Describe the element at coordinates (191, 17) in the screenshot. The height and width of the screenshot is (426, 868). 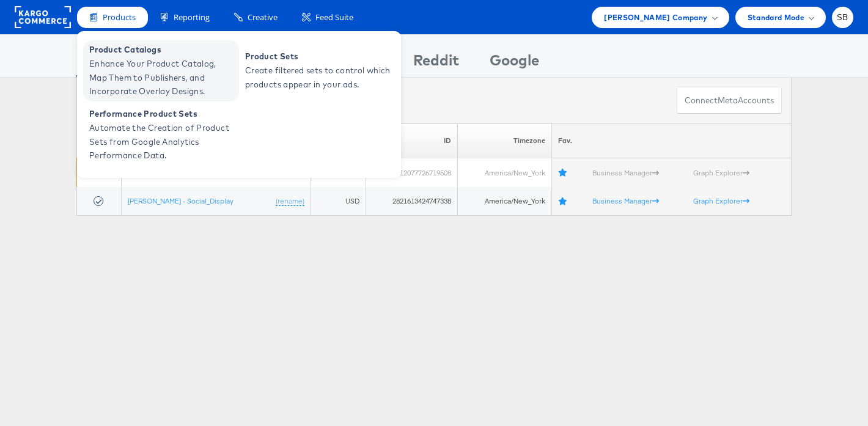
I see `span: Reporting` at that location.